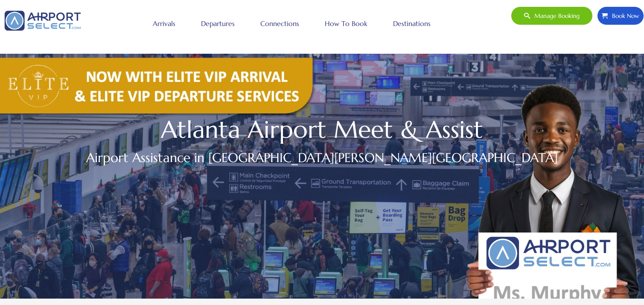 This screenshot has height=305, width=644. Describe the element at coordinates (412, 23) in the screenshot. I see `a: Destinations` at that location.